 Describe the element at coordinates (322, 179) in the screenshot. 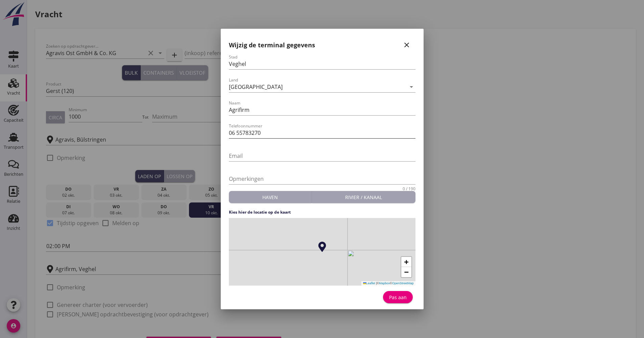

I see `input: Opmerkingen` at that location.